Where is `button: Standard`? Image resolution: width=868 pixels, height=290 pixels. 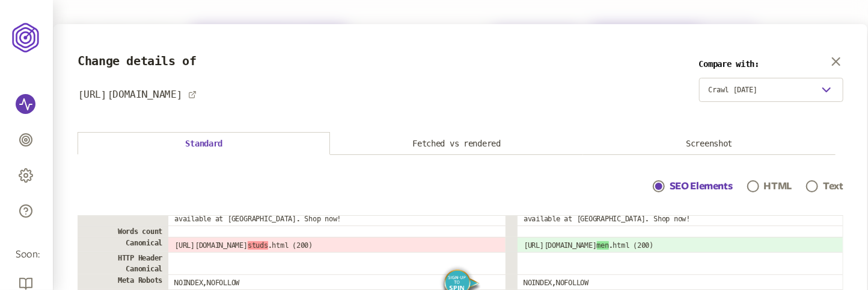 button: Standard is located at coordinates (204, 143).